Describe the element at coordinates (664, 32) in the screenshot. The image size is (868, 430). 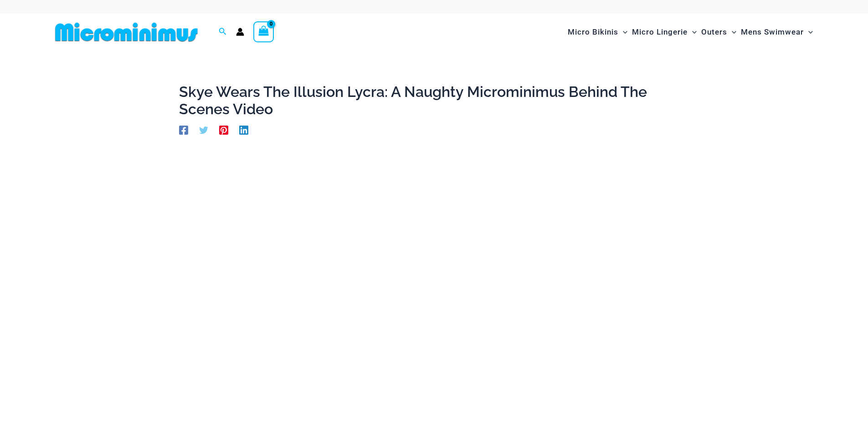
I see `a: Micro LingerieMenu ToggleMenu Toggle` at that location.